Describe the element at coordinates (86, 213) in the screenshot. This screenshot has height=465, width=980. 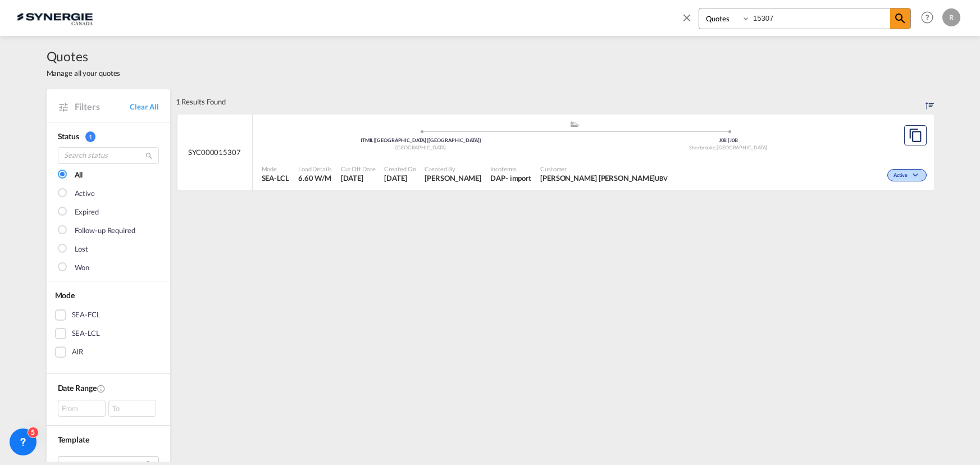
I see `div: Expired` at that location.